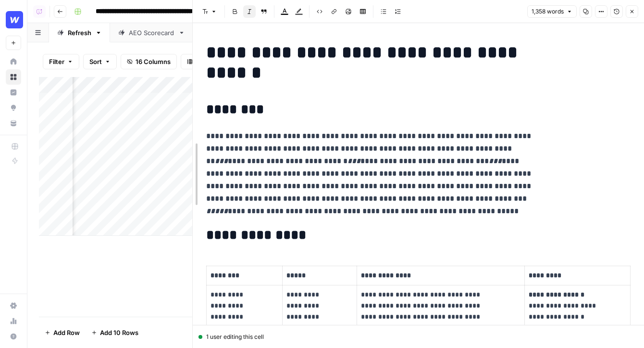 The image size is (644, 348). Describe the element at coordinates (61, 62) in the screenshot. I see `button: Filter` at that location.